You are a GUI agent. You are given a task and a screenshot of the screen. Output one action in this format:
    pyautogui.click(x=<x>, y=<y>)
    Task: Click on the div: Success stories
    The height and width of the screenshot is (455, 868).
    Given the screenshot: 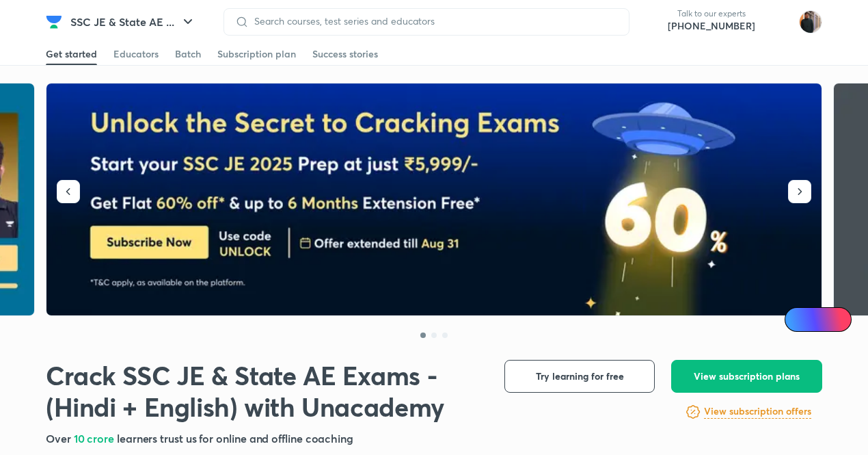 What is the action you would take?
    pyautogui.click(x=345, y=54)
    